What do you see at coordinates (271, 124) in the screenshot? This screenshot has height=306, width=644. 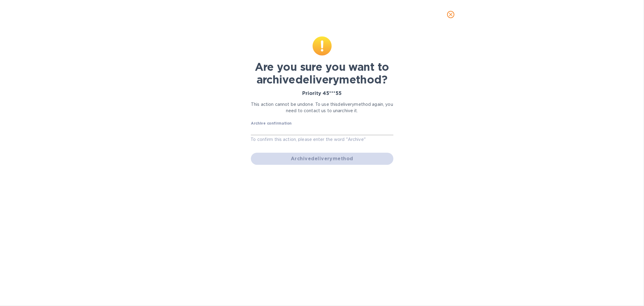 I see `label: Archive confirmation` at bounding box center [271, 124].